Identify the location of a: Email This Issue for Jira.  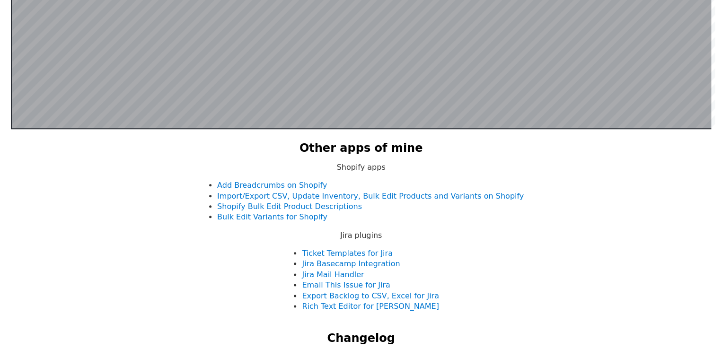
(346, 285).